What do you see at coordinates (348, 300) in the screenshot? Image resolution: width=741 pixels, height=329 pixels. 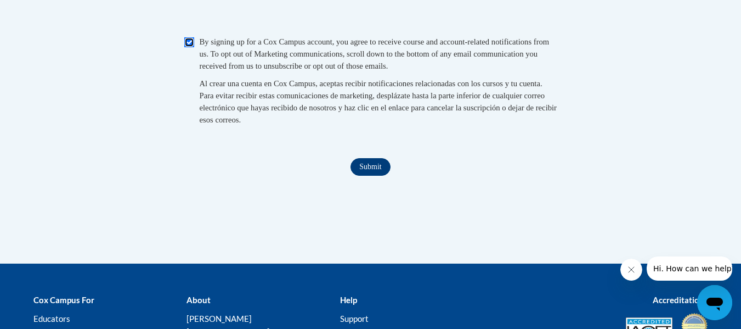 I see `b: Help` at bounding box center [348, 300].